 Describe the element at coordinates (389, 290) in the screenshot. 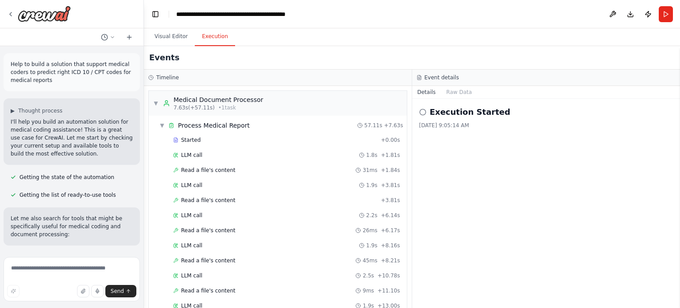

I see `span: + 11.10s` at that location.